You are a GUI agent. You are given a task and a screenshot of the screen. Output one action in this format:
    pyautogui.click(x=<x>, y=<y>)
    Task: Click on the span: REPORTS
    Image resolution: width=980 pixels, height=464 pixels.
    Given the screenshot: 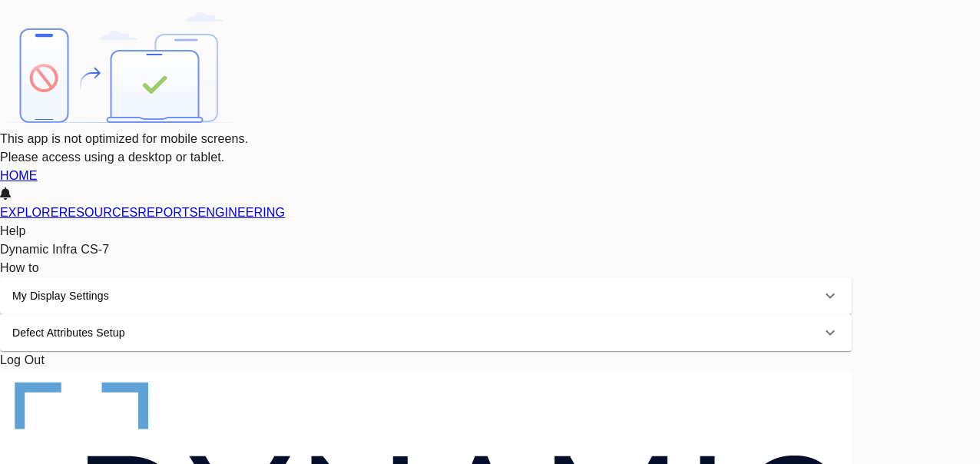 What is the action you would take?
    pyautogui.click(x=168, y=212)
    